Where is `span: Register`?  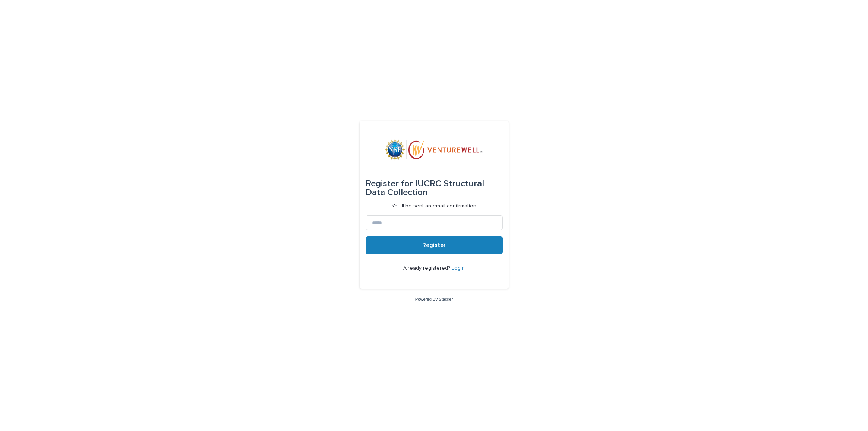
span: Register is located at coordinates (434, 245).